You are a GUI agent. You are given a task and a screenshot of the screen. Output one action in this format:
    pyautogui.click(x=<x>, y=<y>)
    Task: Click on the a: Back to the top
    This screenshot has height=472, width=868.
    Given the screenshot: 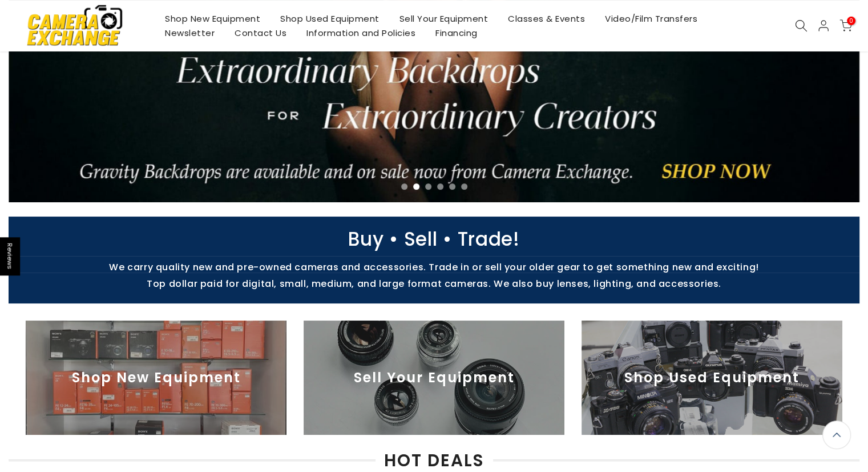 What is the action you would take?
    pyautogui.click(x=837, y=435)
    